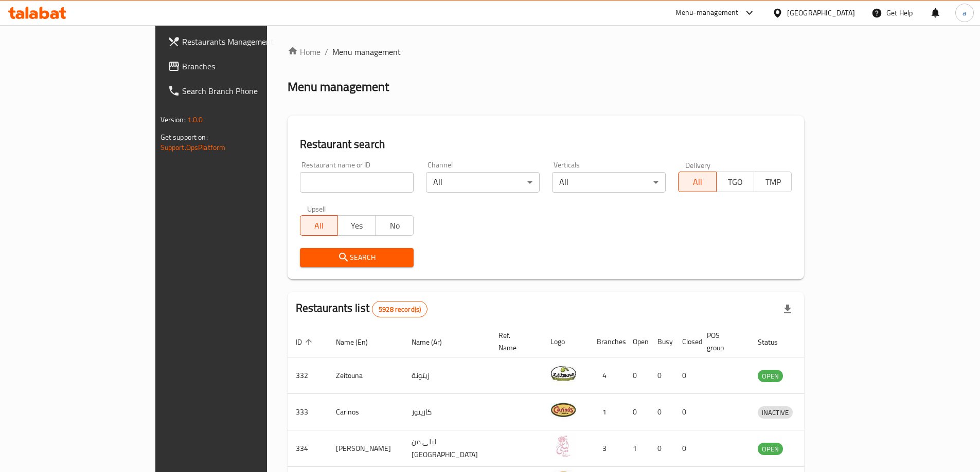 Image resolution: width=980 pixels, height=472 pixels. I want to click on span: Name (Ar), so click(433, 342).